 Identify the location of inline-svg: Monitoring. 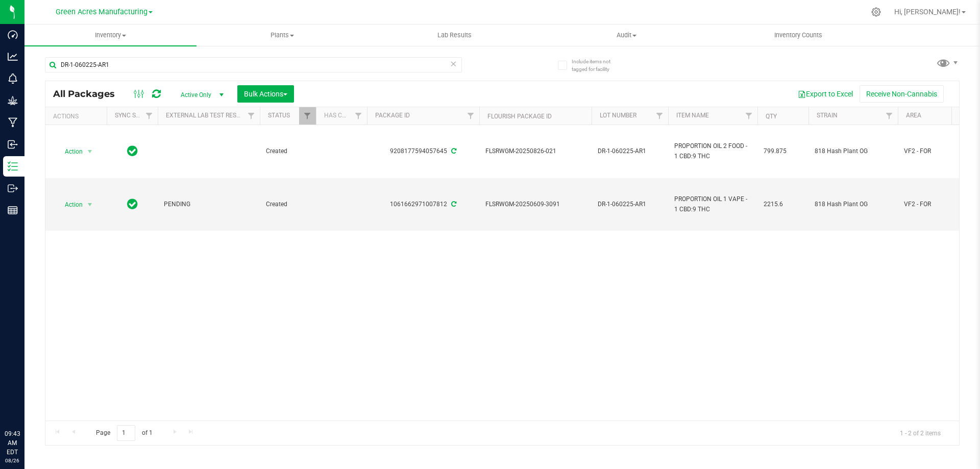
(13, 79).